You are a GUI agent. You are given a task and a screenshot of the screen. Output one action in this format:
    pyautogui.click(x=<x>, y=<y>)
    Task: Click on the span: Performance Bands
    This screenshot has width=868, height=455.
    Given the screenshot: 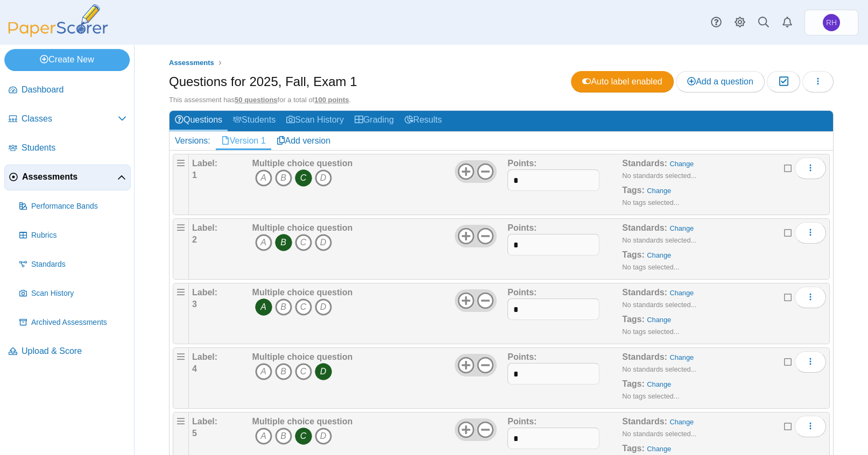 What is the action you would take?
    pyautogui.click(x=78, y=206)
    